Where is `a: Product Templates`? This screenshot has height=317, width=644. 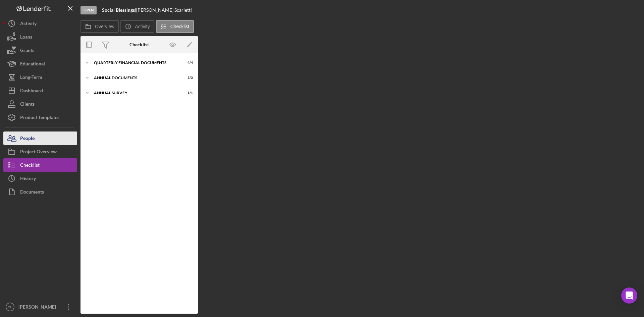
a: Product Templates is located at coordinates (40, 118).